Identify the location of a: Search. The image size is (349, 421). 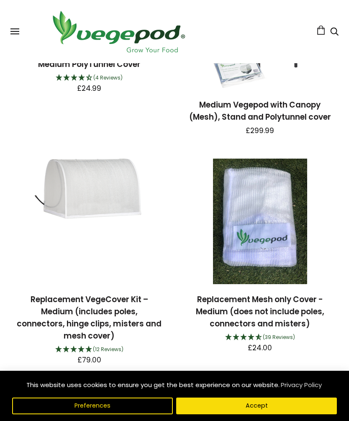
(334, 32).